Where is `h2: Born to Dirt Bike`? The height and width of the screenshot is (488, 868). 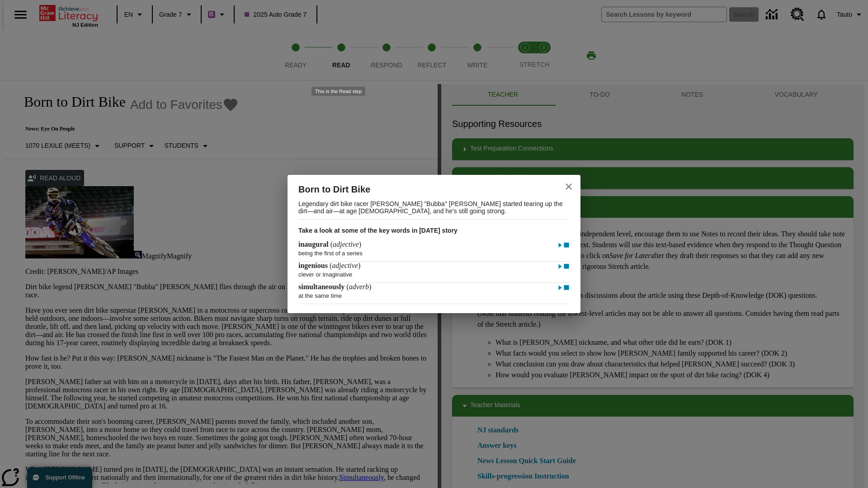
h2: Born to Dirt Bike is located at coordinates (420, 189).